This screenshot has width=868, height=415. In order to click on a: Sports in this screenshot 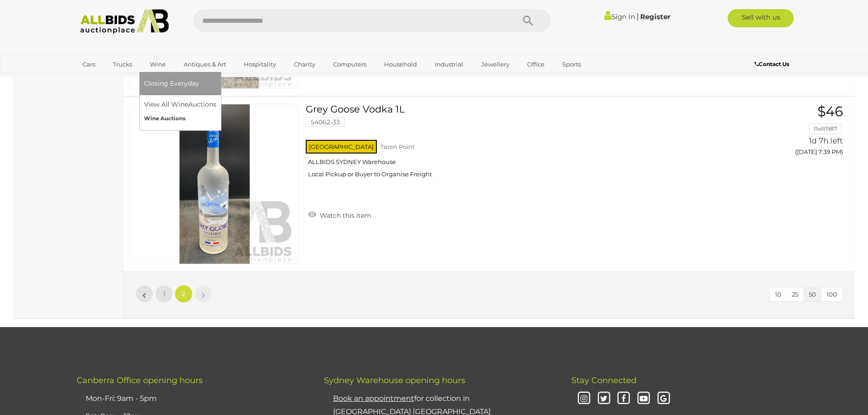, I will do `click(572, 64)`.